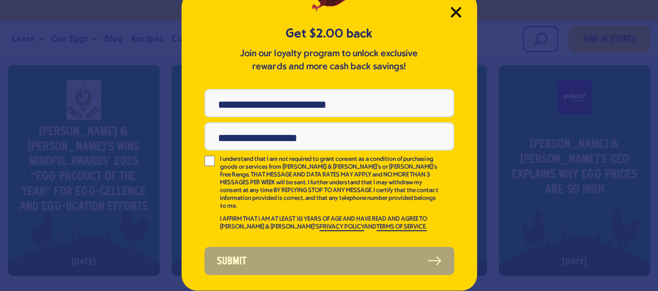  I want to click on p: I understand that I am not required to grant consent as a condition of purchasing goods or servic..., so click(330, 183).